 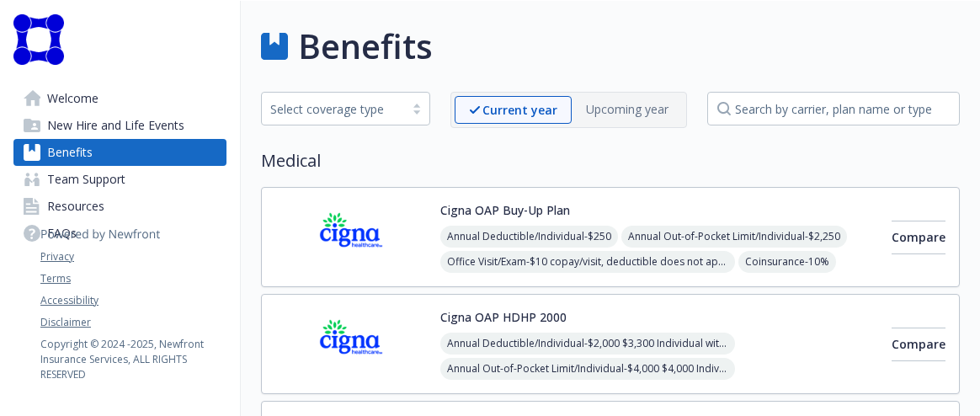 What do you see at coordinates (133, 359) in the screenshot?
I see `p: Copyright © 2024 - 2025 , Newfront Insurance Services, ALL RIGHTS RESERVED` at bounding box center [133, 359].